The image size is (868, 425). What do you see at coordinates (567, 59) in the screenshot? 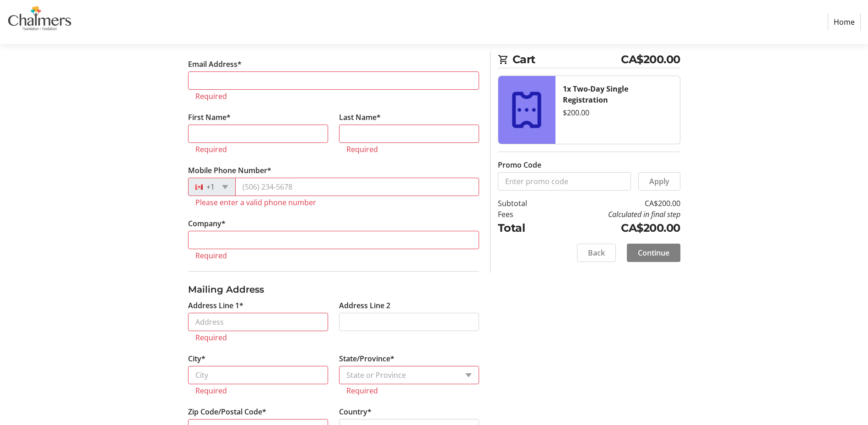
I see `span: Cart` at bounding box center [567, 59].